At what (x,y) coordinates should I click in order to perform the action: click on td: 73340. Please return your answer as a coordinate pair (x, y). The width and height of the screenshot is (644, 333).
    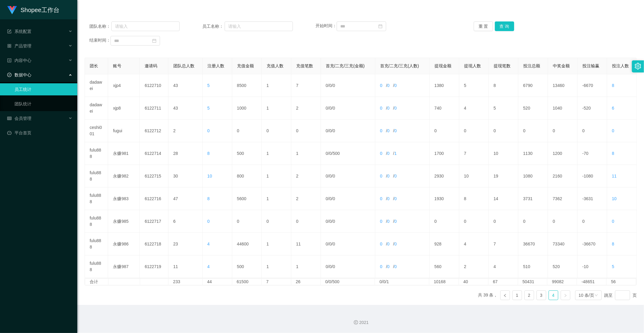
    Looking at the image, I should click on (563, 244).